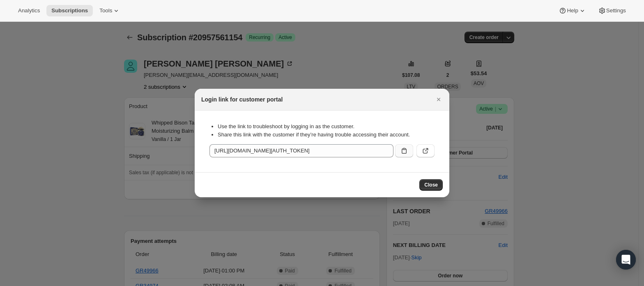 Image resolution: width=644 pixels, height=286 pixels. I want to click on span: Analytics, so click(29, 11).